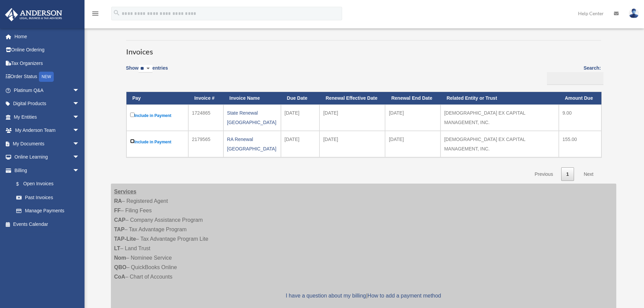 The height and width of the screenshot is (308, 644). I want to click on th: Renewal End Date: activate to sort column ascending, so click(413, 98).